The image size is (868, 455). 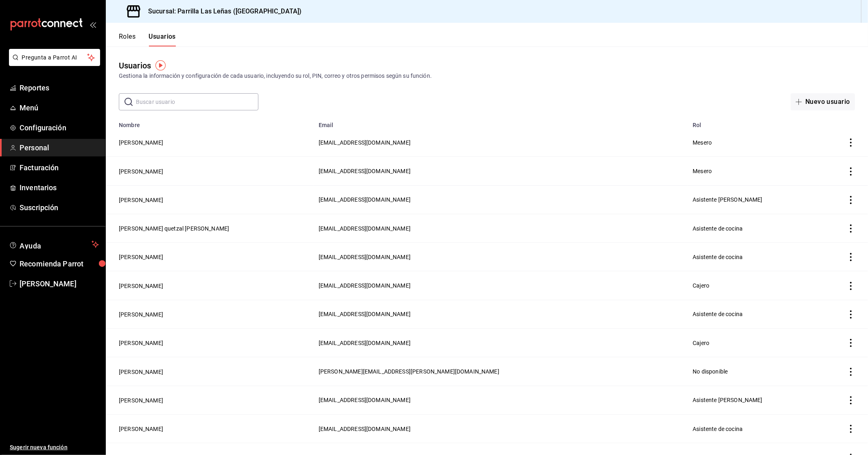 I want to click on span: Configuración, so click(x=59, y=128).